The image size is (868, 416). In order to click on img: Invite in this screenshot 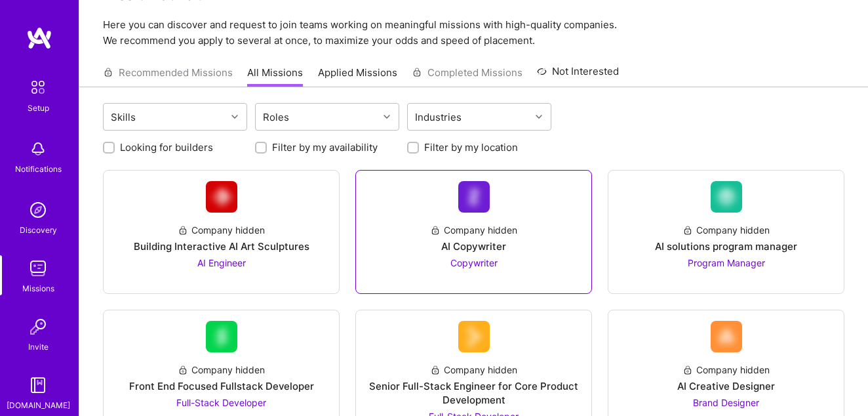, I will do `click(38, 327)`.